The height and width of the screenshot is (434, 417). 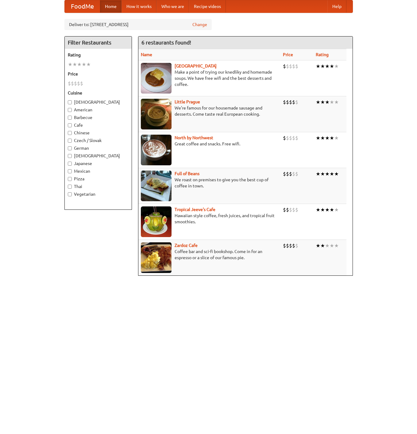 I want to click on h5: Rating, so click(x=98, y=55).